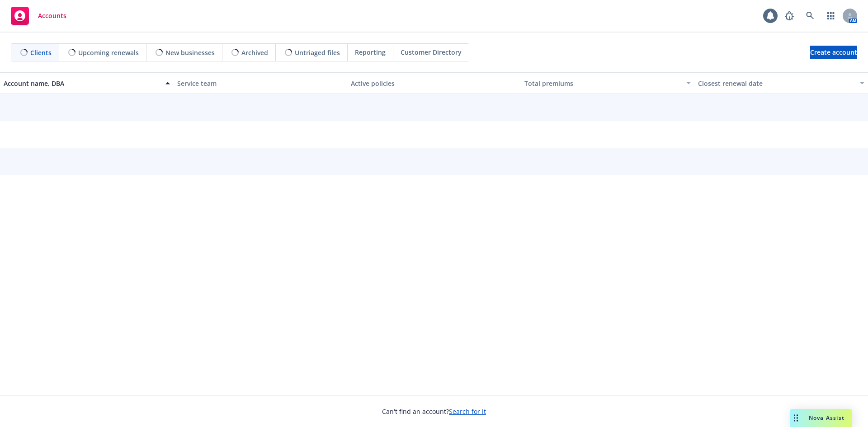 The width and height of the screenshot is (868, 427). I want to click on span: Nova Assist, so click(827, 418).